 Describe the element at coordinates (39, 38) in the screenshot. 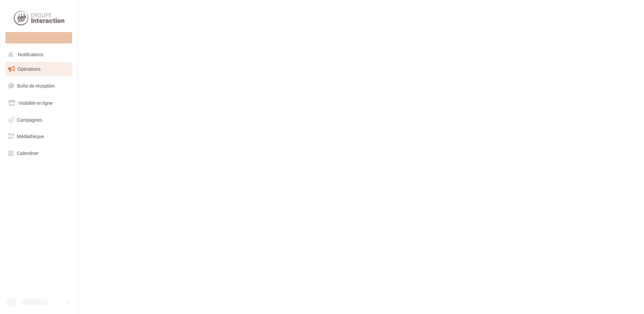

I see `div: Nouvelle campagne` at that location.